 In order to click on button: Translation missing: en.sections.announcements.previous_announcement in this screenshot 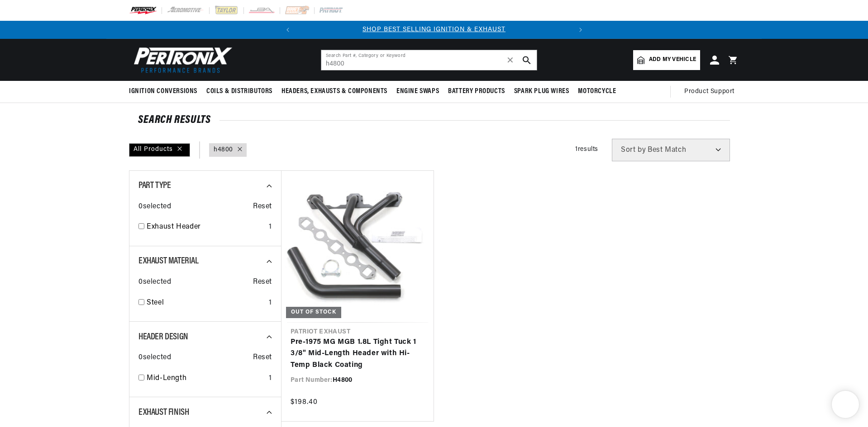, I will do `click(288, 30)`.